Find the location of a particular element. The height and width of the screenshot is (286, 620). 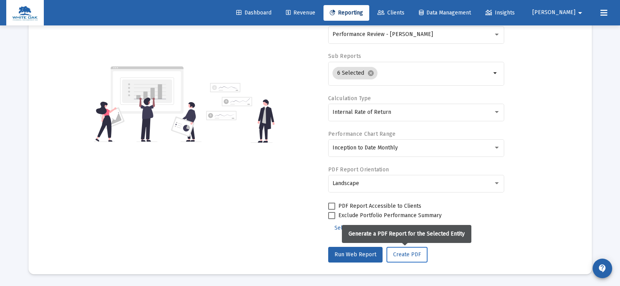

a: Data Management is located at coordinates (445, 13).